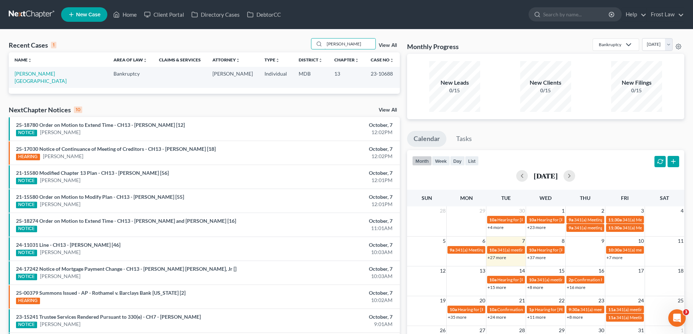  I want to click on span: 25, so click(681, 301).